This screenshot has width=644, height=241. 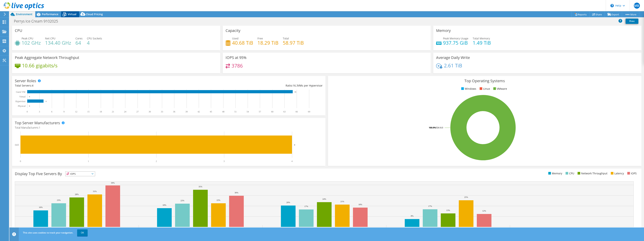 I want to click on h4: 64, so click(x=79, y=43).